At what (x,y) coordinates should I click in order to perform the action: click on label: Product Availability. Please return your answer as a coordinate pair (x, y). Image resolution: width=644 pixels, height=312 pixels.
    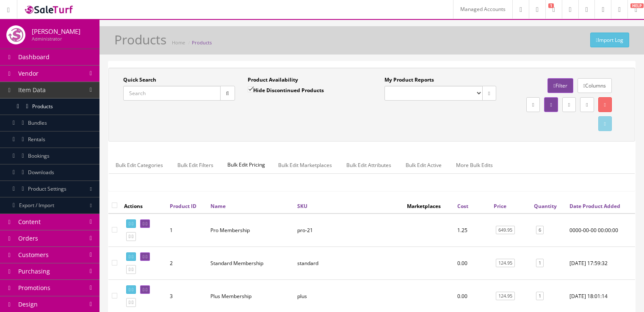
    Looking at the image, I should click on (272, 80).